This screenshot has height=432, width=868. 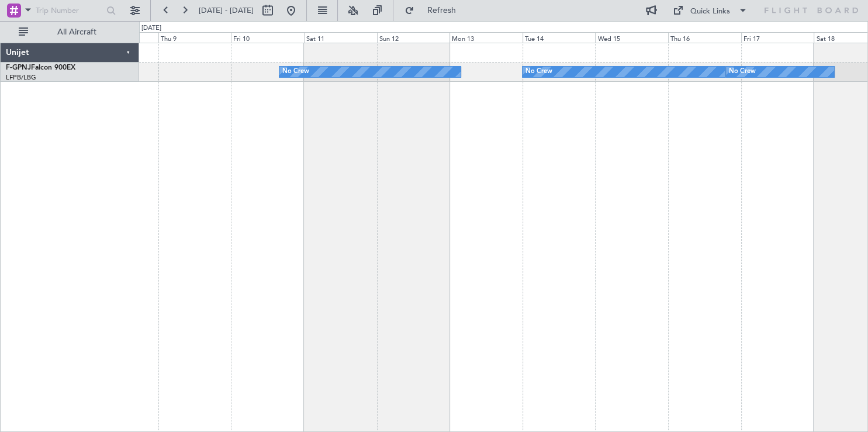 What do you see at coordinates (70, 32) in the screenshot?
I see `button: All Aircraft` at bounding box center [70, 32].